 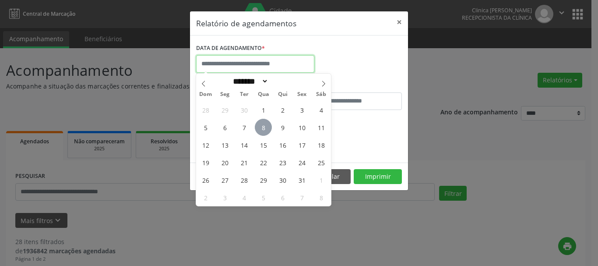 What do you see at coordinates (263, 94) in the screenshot?
I see `span: Qua` at bounding box center [263, 94].